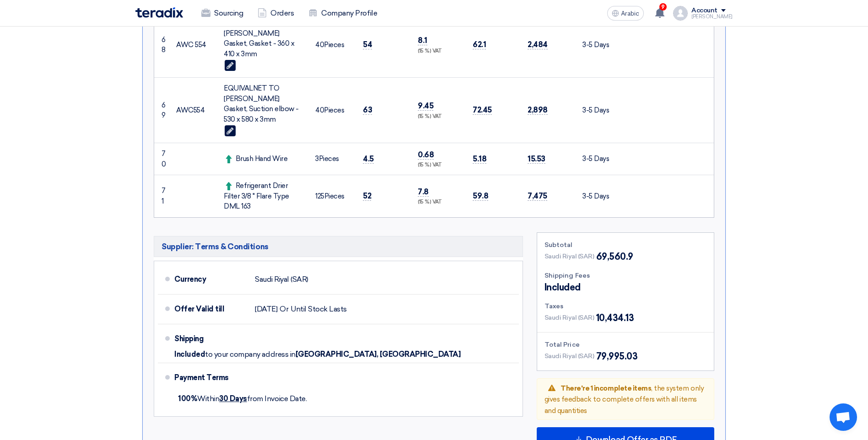 This screenshot has height=440, width=868. I want to click on td: 69, so click(162, 110).